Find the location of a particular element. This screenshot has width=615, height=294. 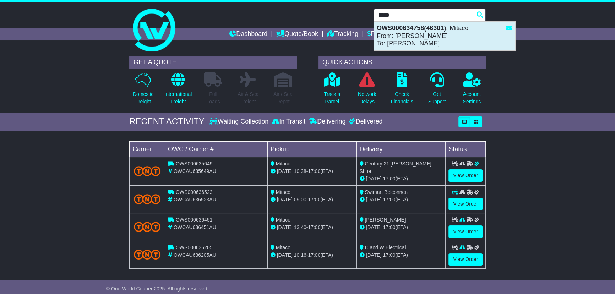

div: In Transit is located at coordinates (289, 122).